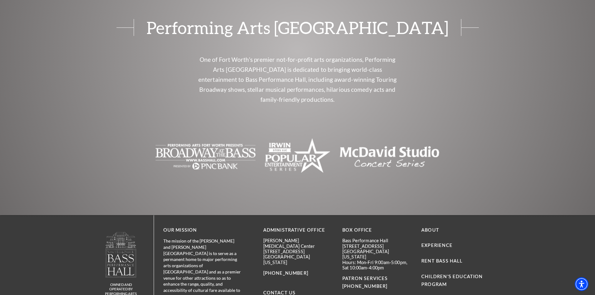  I want to click on a: Children's Education Program, so click(452, 281).